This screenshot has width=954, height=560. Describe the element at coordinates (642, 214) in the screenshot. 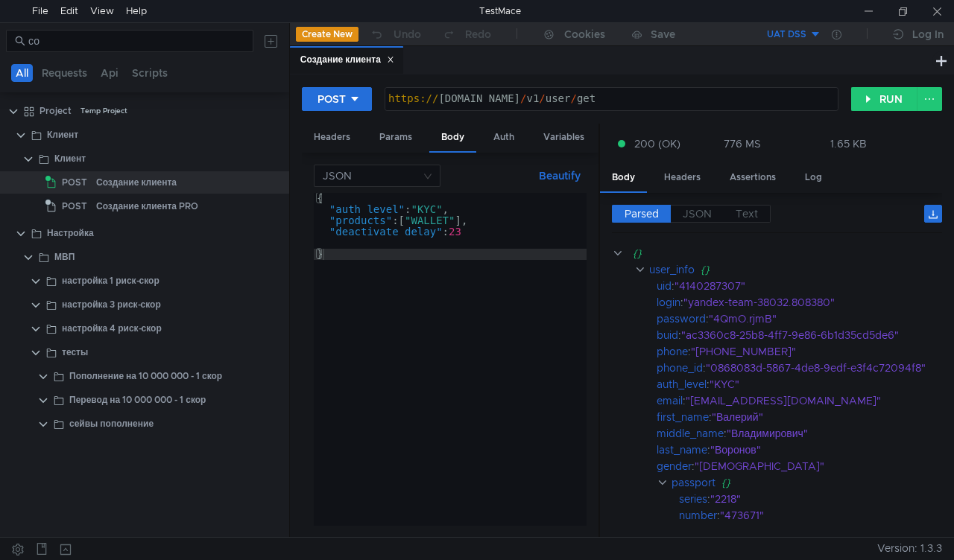

I see `span: Parsed` at that location.